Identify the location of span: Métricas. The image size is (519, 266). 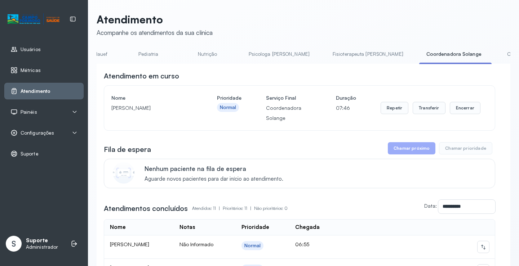
(31, 70).